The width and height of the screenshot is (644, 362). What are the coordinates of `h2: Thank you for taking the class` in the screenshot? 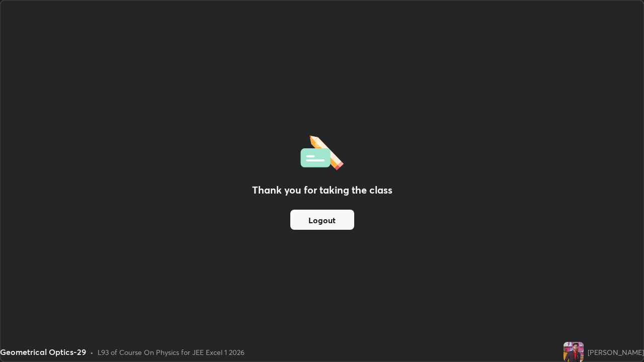 It's located at (322, 190).